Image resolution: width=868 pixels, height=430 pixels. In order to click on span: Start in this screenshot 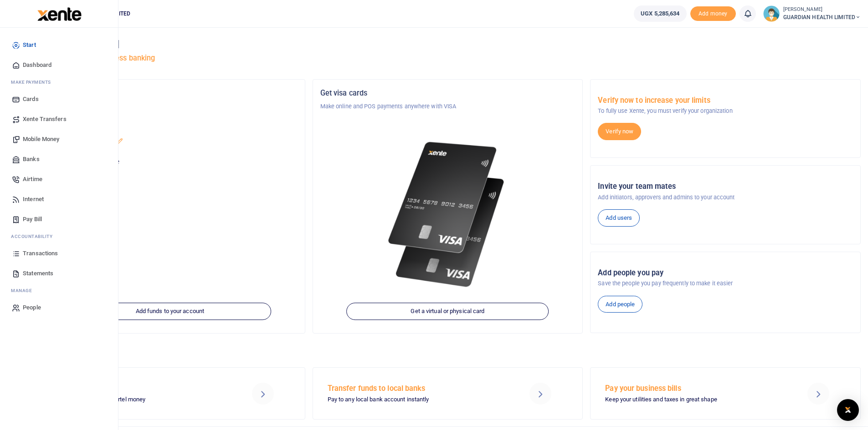, I will do `click(29, 45)`.